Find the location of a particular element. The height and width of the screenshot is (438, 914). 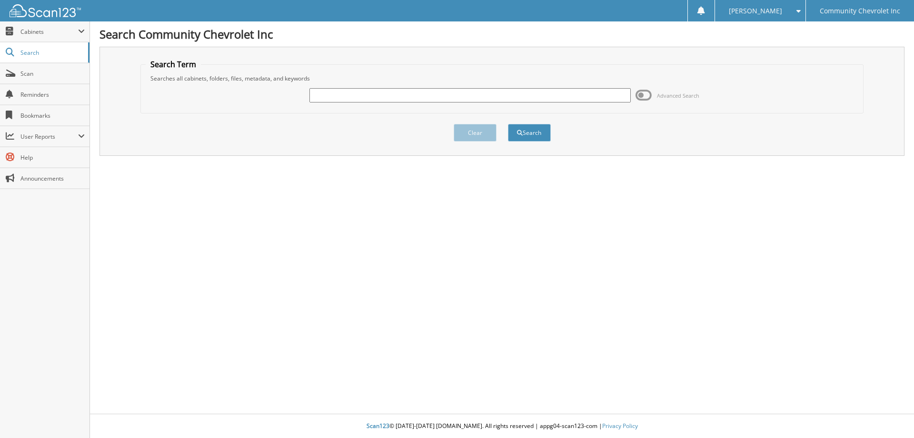

span: Reminders is located at coordinates (52, 94).